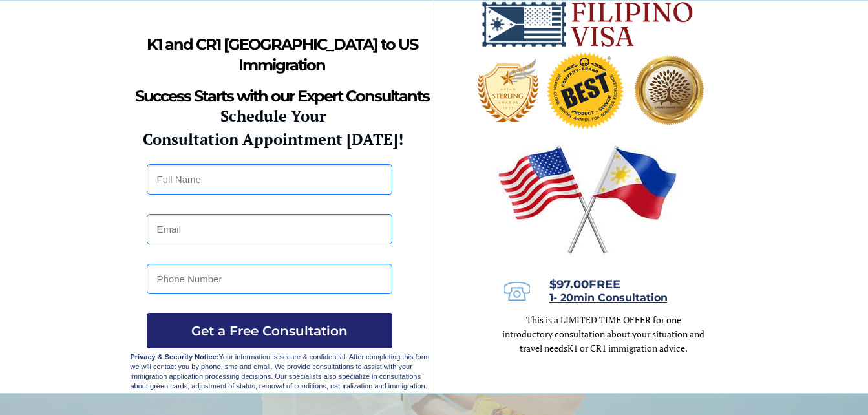  Describe the element at coordinates (608, 298) in the screenshot. I see `a: 1- 20min Consultation` at that location.